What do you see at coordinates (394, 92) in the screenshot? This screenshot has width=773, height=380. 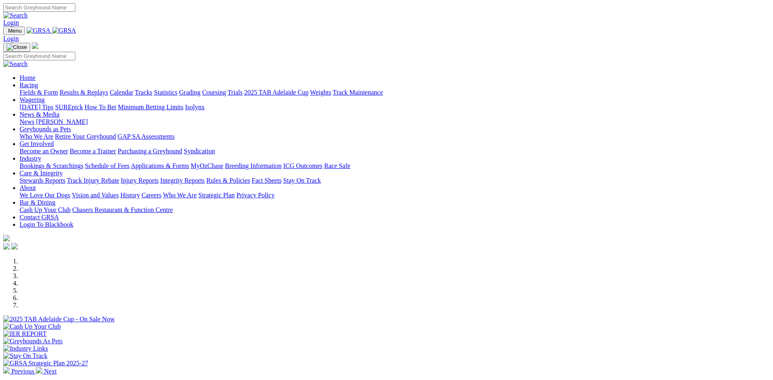 I see `div: Racing` at bounding box center [394, 92].